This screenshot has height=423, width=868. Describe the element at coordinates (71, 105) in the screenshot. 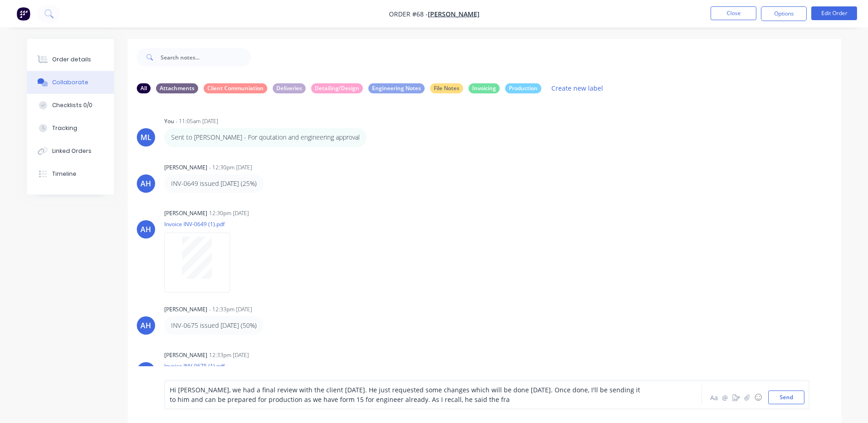

I see `button: Checklists 0/0` at that location.